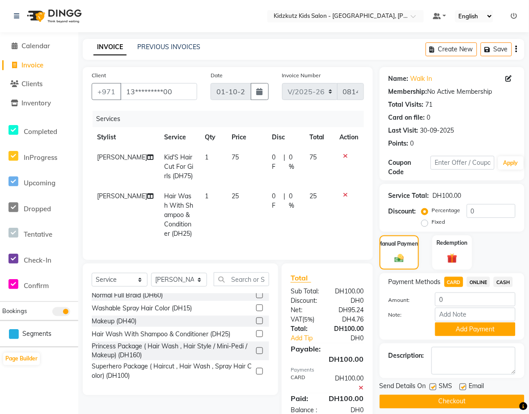 Image resolution: width=529 pixels, height=414 pixels. Describe the element at coordinates (106, 92) in the screenshot. I see `button: +971` at that location.